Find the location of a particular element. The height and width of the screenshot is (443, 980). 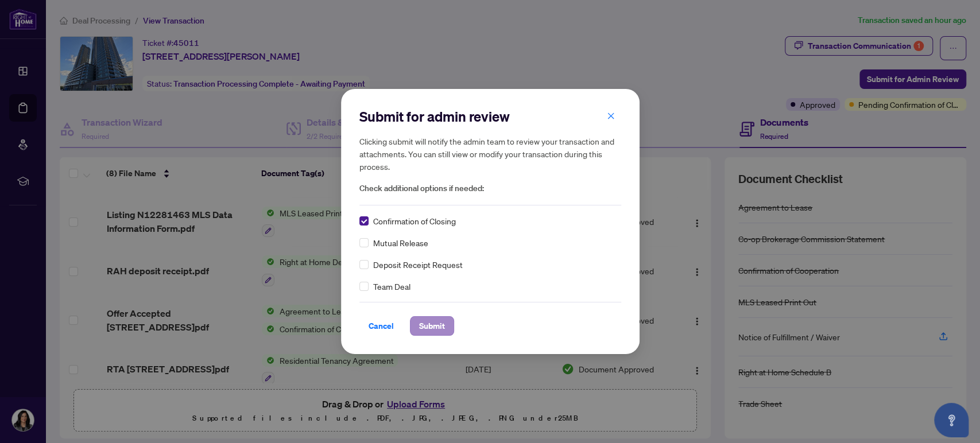

span: Submit is located at coordinates (432, 326).